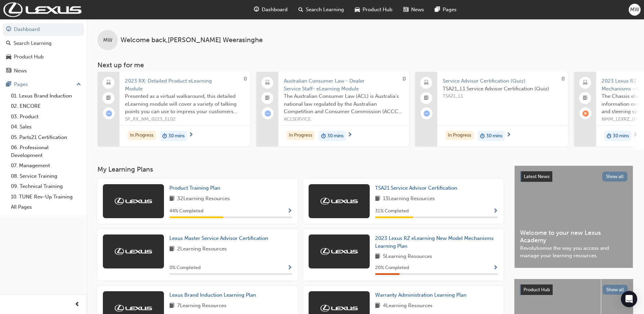  Describe the element at coordinates (32, 43) in the screenshot. I see `div: Search Learning` at that location.